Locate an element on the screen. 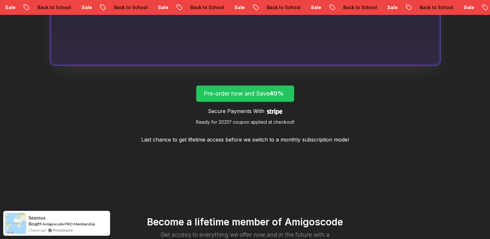 This screenshot has width=490, height=239. a: ProveSource is located at coordinates (63, 230).